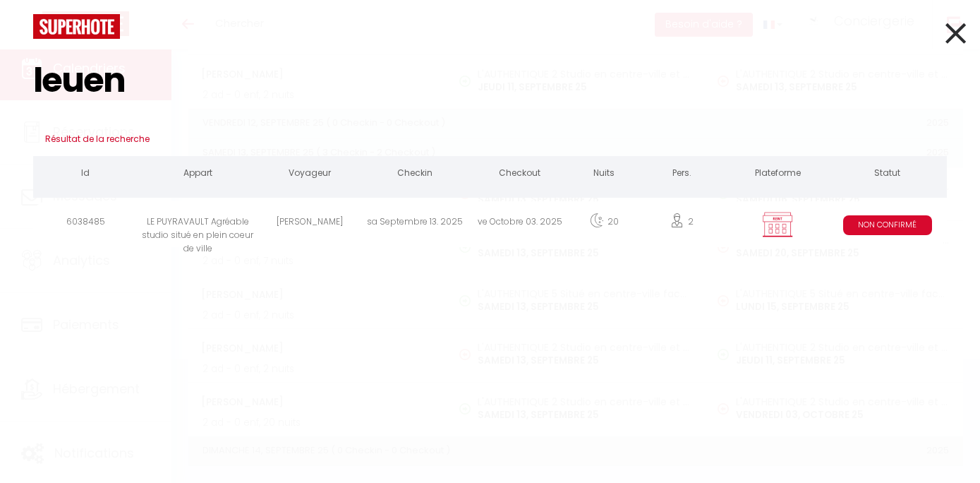  I want to click on div: 20, so click(604, 224).